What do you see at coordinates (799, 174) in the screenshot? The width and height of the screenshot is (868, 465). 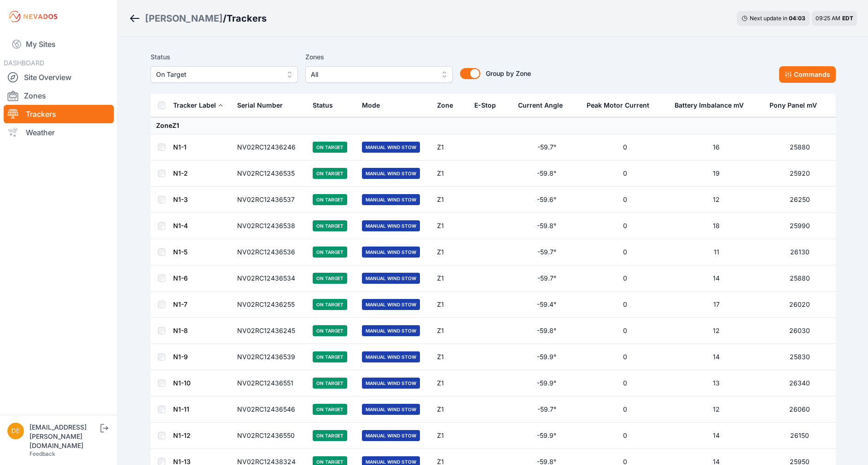 I see `td: 25920` at bounding box center [799, 174].